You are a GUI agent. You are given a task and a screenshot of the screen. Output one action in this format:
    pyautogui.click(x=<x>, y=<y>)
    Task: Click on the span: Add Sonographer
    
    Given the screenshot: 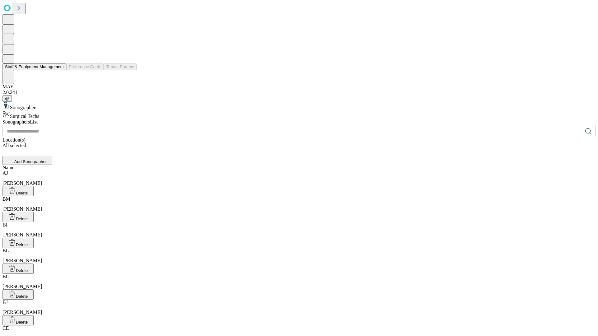 What is the action you would take?
    pyautogui.click(x=31, y=162)
    